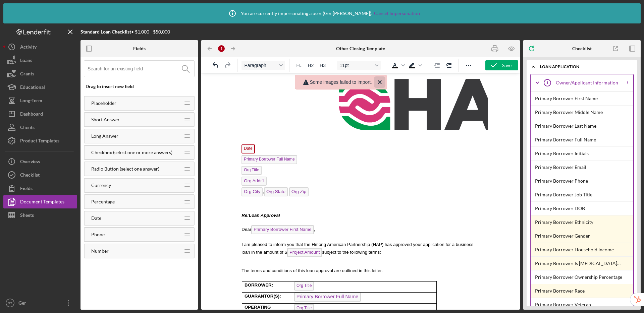  What do you see at coordinates (124, 175) in the screenshot?
I see `span: I am pleased to inform you that the Hmong American Partnership (HAP) has approved your applicatio...` at bounding box center [124, 175].